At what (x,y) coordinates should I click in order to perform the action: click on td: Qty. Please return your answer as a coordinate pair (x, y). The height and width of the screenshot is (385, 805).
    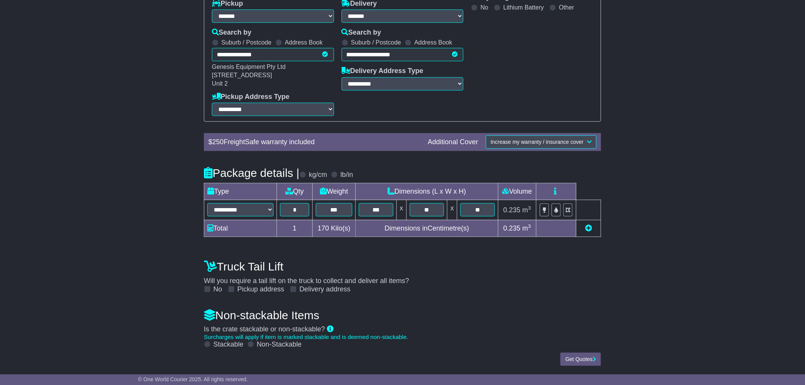
    Looking at the image, I should click on (295, 192).